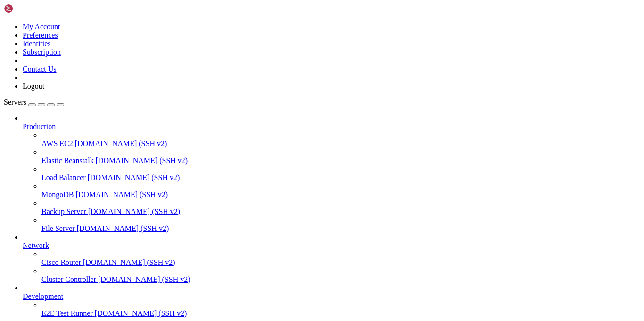 This screenshot has height=321, width=644. What do you see at coordinates (331, 173) in the screenshot?
I see `li: Production` at bounding box center [331, 173].